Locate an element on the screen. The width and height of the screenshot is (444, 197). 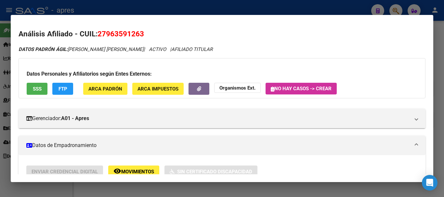
mat-panel-title: Gerenciador: is located at coordinates (218, 119).